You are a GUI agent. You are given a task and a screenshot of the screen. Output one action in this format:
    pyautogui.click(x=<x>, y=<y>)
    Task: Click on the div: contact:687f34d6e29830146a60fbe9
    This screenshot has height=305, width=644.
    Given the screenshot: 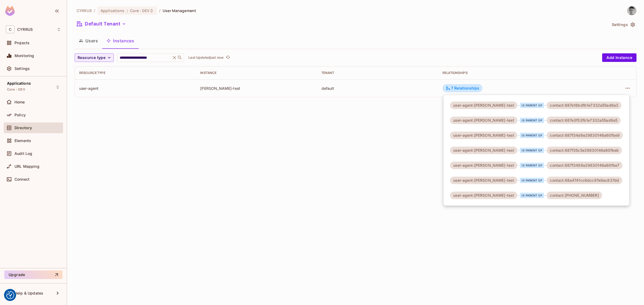 What is the action you would take?
    pyautogui.click(x=584, y=136)
    